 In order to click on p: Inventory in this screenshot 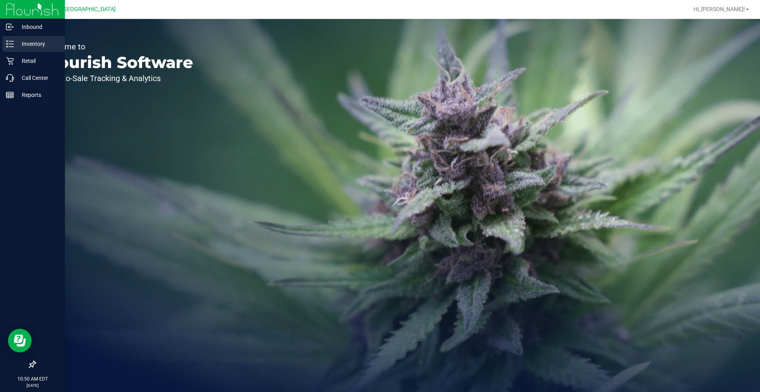, I will do `click(38, 44)`.